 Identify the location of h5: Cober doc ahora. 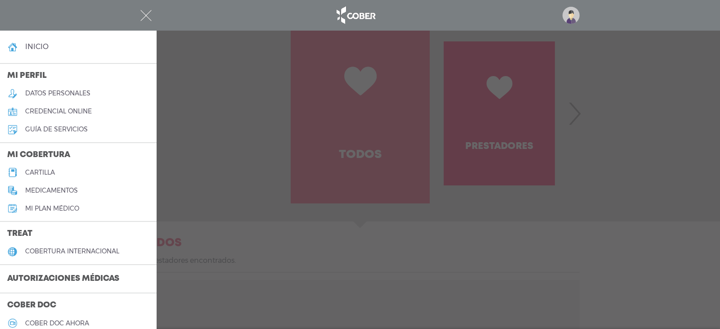
(57, 323).